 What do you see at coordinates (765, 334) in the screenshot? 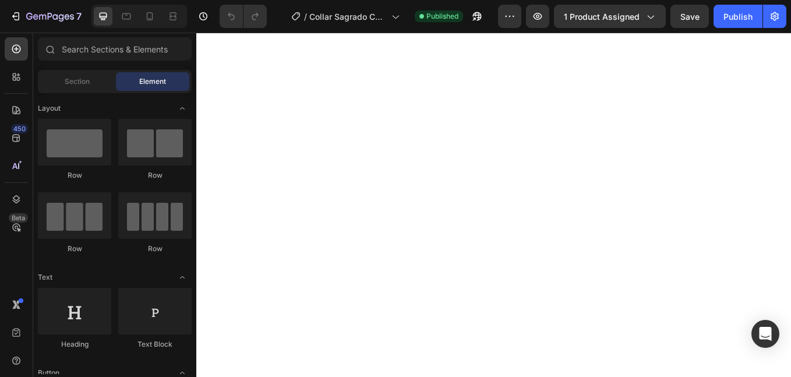
I see `div: Open Intercom Messenger` at bounding box center [765, 334].